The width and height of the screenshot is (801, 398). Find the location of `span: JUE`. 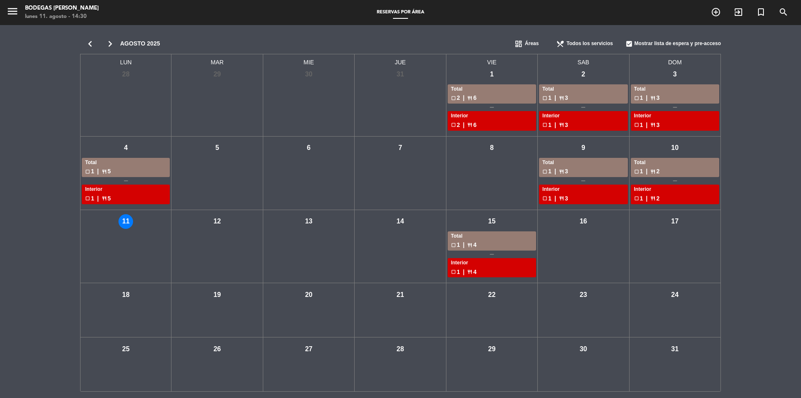

span: JUE is located at coordinates (400, 60).